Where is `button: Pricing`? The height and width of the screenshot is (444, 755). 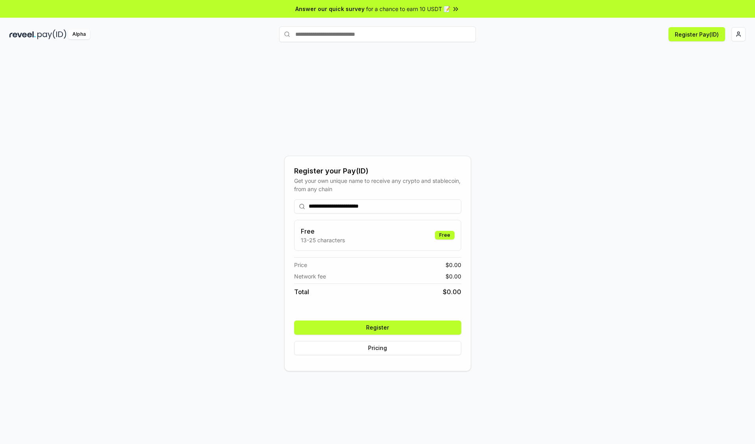
button: Pricing is located at coordinates (378, 348).